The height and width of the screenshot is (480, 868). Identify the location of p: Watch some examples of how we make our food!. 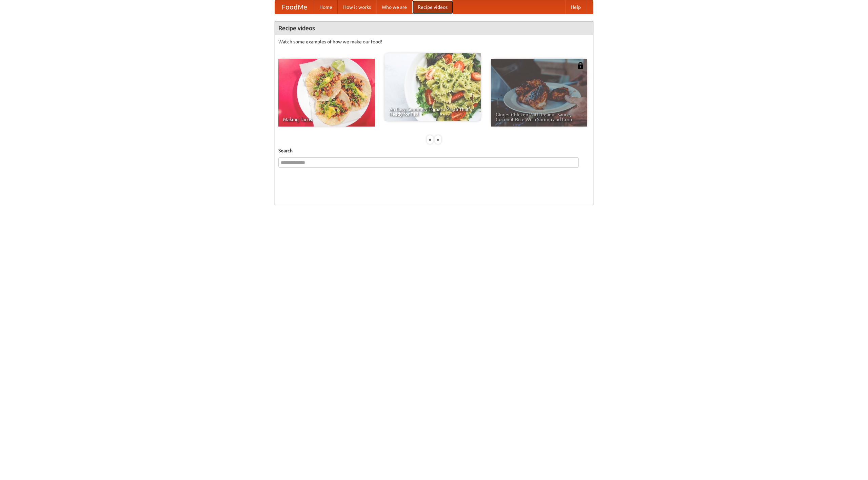
(434, 42).